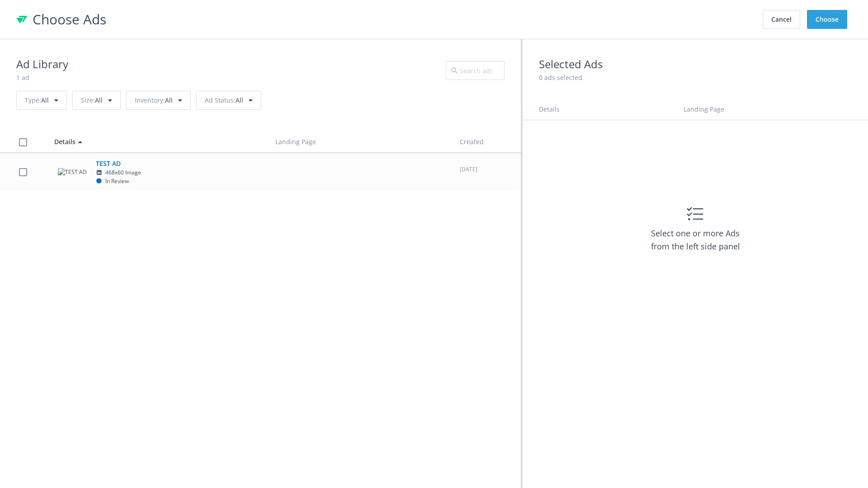  What do you see at coordinates (827, 19) in the screenshot?
I see `button: Choose` at bounding box center [827, 19].